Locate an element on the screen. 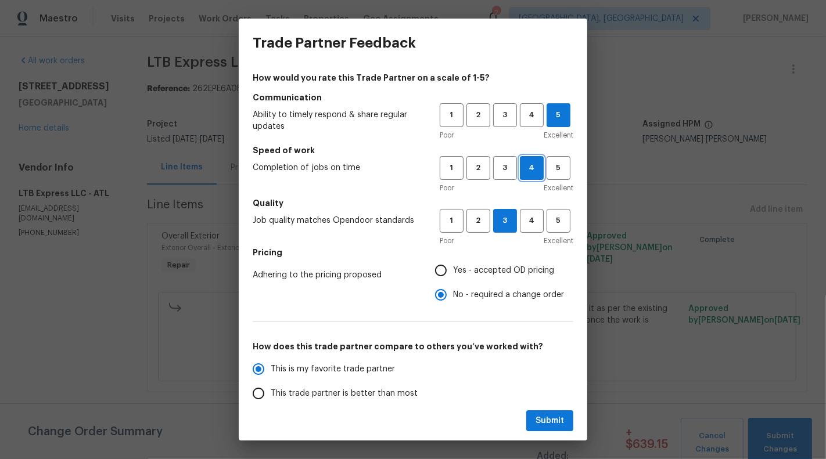  div: Pricing is located at coordinates (504, 283).